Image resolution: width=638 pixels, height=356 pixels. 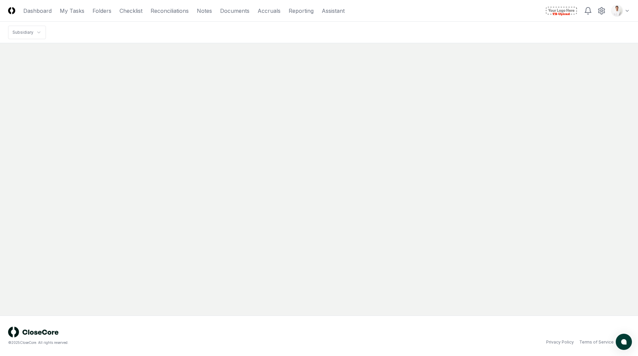 I want to click on a: Assistant, so click(x=333, y=11).